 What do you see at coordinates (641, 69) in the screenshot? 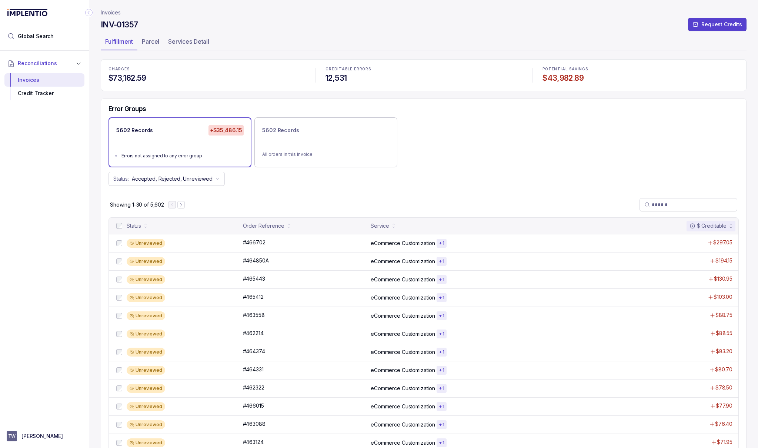
I see `p: POTENTIAL SAVINGS` at bounding box center [641, 69].